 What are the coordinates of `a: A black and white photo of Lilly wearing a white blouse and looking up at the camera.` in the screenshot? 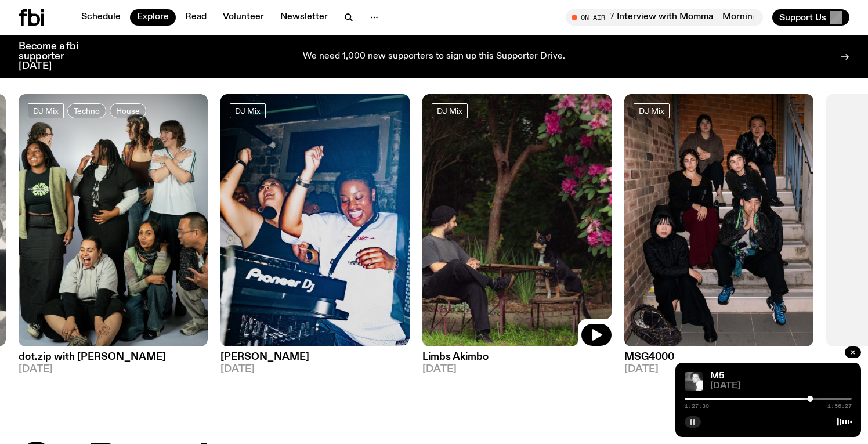 It's located at (694, 381).